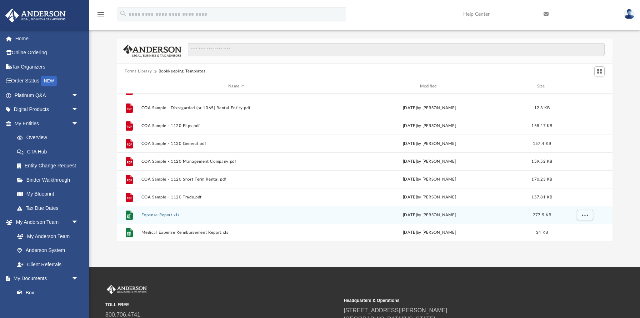  Describe the element at coordinates (182, 71) in the screenshot. I see `button: Bookkeeping Templates` at that location.